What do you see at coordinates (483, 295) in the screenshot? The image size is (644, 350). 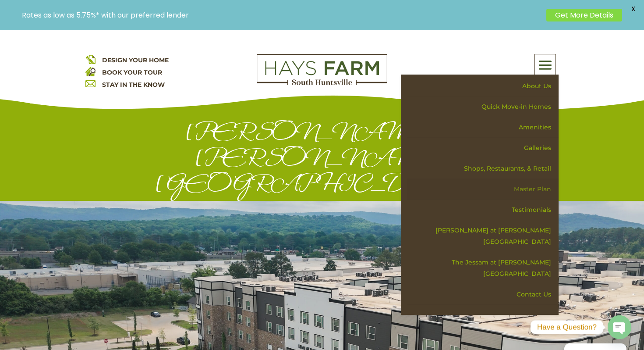 I see `a: Contact Us` at bounding box center [483, 295].